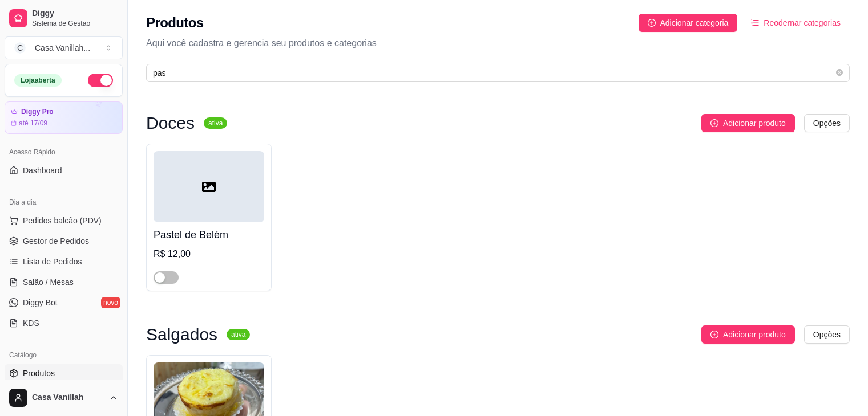 Image resolution: width=868 pixels, height=416 pixels. Describe the element at coordinates (63, 303) in the screenshot. I see `a: Diggy Botnovo` at that location.